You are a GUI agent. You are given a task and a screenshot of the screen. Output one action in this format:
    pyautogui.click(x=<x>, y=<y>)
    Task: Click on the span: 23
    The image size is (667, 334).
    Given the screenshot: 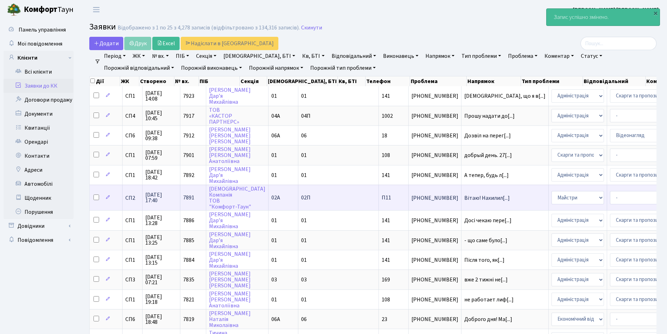 What is the action you would take?
    pyautogui.click(x=385, y=319)
    